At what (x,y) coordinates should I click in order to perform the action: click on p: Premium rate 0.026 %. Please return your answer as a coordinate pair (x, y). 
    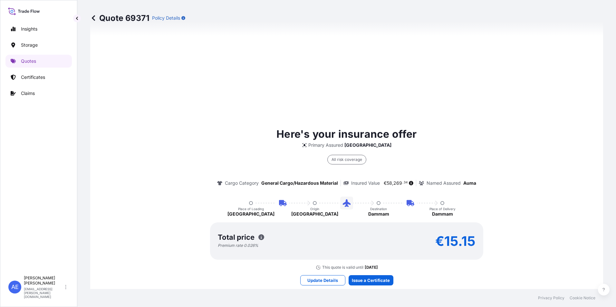
    Looking at the image, I should click on (238, 246).